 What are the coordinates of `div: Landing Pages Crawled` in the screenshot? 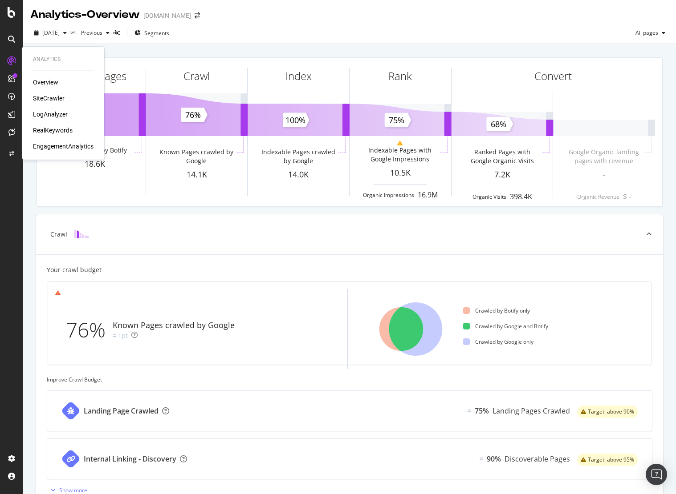 It's located at (531, 411).